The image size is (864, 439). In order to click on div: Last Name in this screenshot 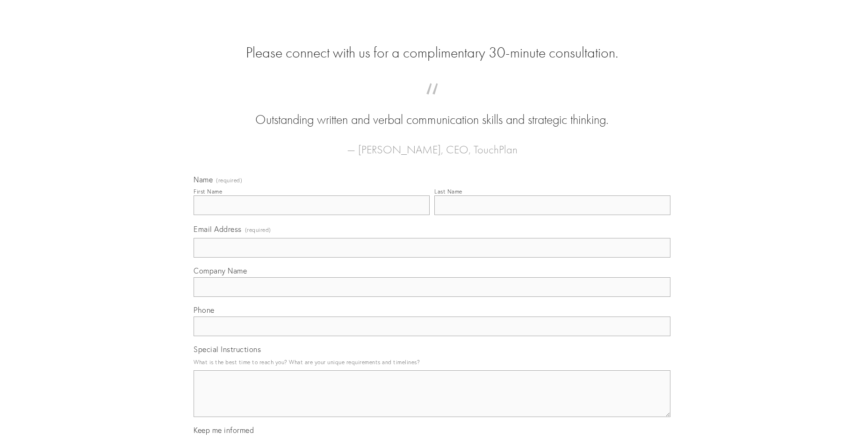, I will do `click(448, 191)`.